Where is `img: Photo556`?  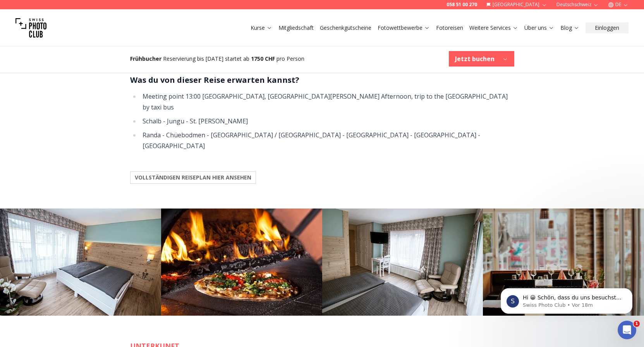
img: Photo556 is located at coordinates (564, 262).